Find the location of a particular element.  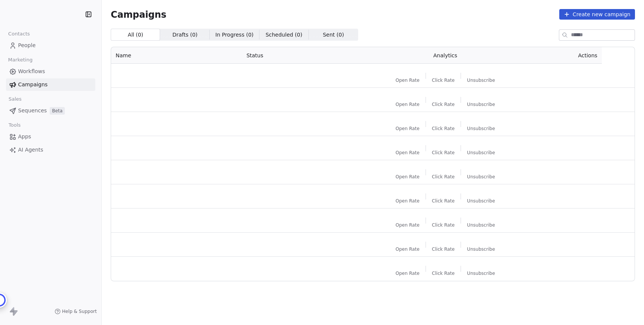

a: SequencesBeta is located at coordinates (50, 110).